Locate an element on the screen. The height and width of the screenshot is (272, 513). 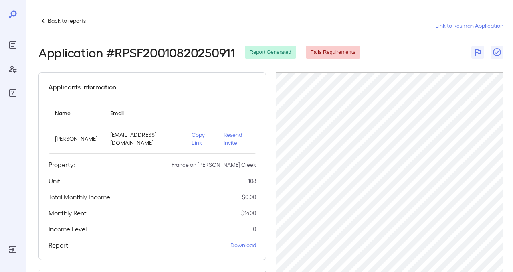
button: Flag Report is located at coordinates (478, 52).